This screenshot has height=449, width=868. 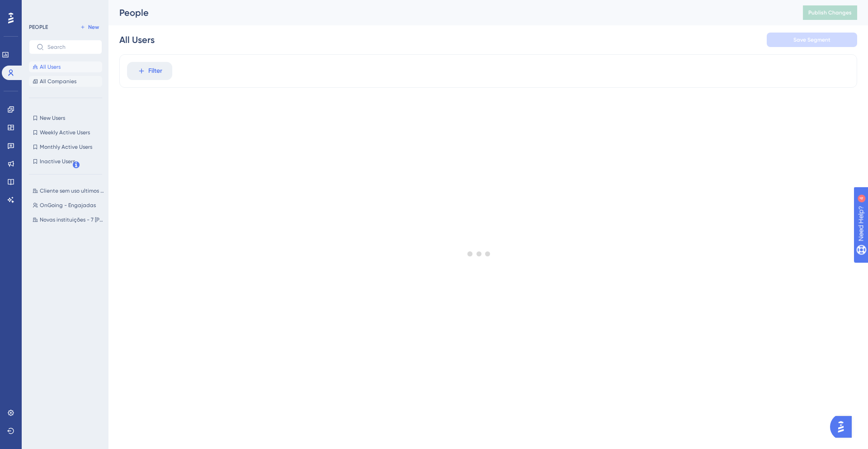 What do you see at coordinates (38, 27) in the screenshot?
I see `div: PEOPLE` at bounding box center [38, 27].